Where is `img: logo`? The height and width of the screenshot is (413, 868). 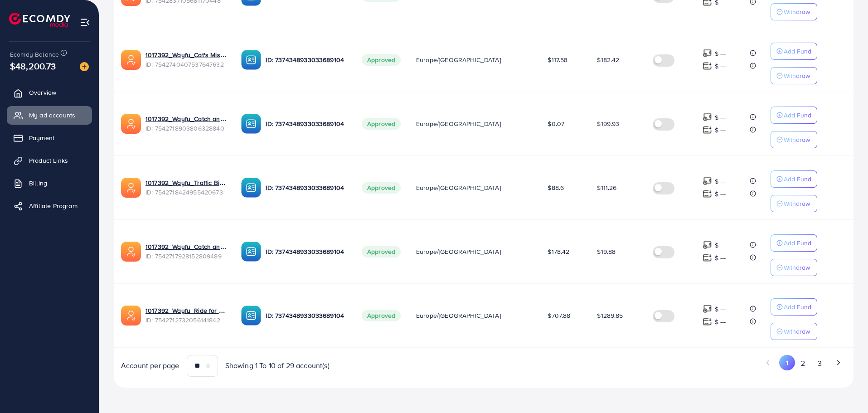
img: logo is located at coordinates (40, 20).